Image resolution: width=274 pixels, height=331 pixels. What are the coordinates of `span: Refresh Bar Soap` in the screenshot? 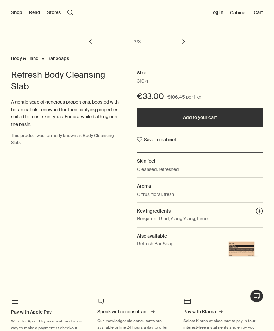 It's located at (155, 244).